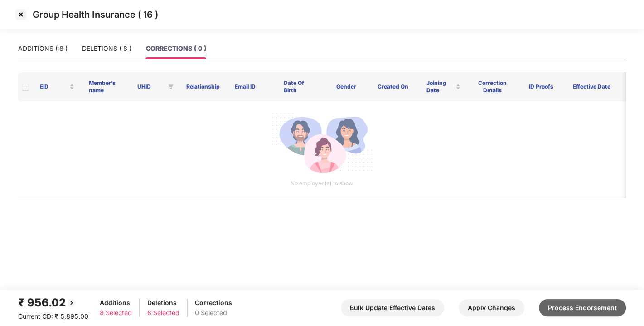  Describe the element at coordinates (214, 303) in the screenshot. I see `div: Corrections` at that location.